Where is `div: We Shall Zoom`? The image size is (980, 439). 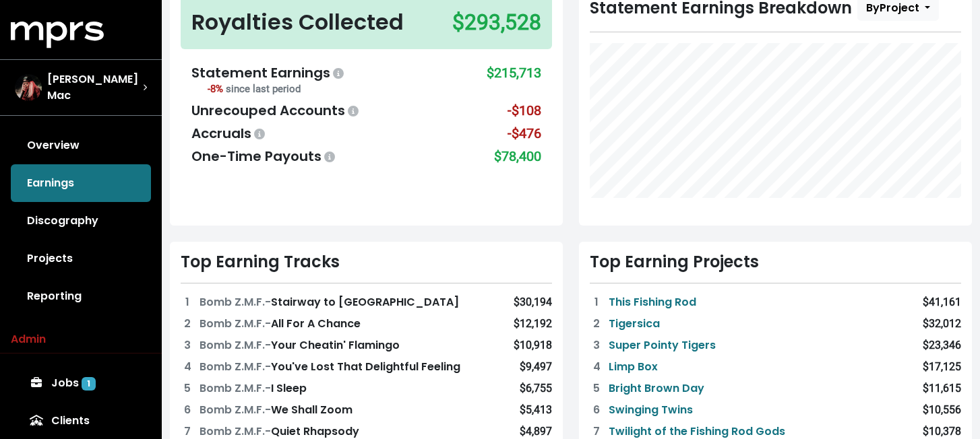 div: We Shall Zoom is located at coordinates (276, 410).